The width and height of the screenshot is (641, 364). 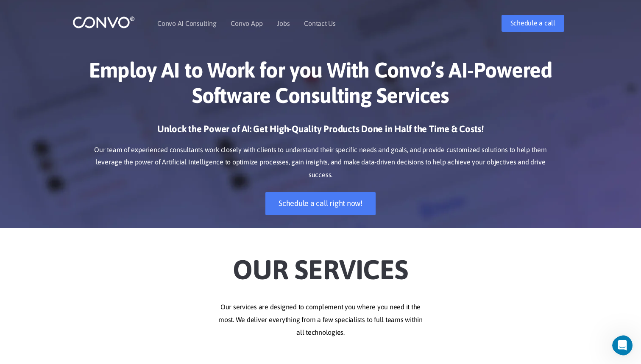 What do you see at coordinates (320, 320) in the screenshot?
I see `p: Our services are designed to complement you where you need it the most. We deliver everything fro...` at bounding box center [320, 320].